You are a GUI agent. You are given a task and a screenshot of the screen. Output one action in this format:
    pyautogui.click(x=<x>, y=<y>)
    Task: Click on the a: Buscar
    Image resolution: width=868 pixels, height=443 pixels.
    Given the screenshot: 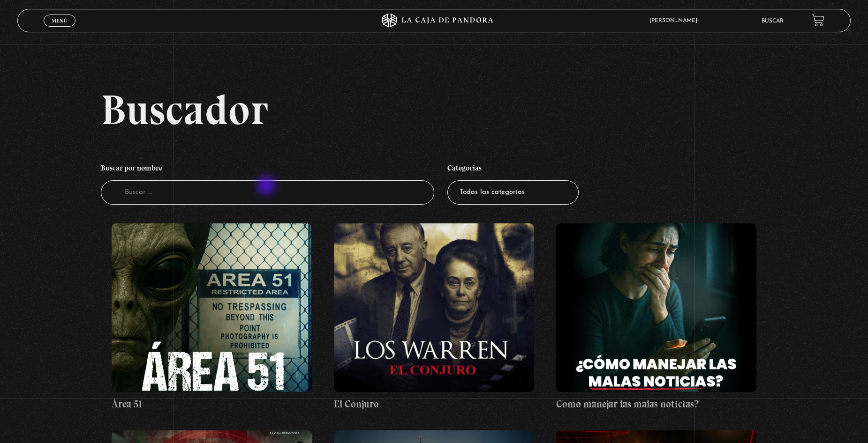 What is the action you would take?
    pyautogui.click(x=773, y=21)
    